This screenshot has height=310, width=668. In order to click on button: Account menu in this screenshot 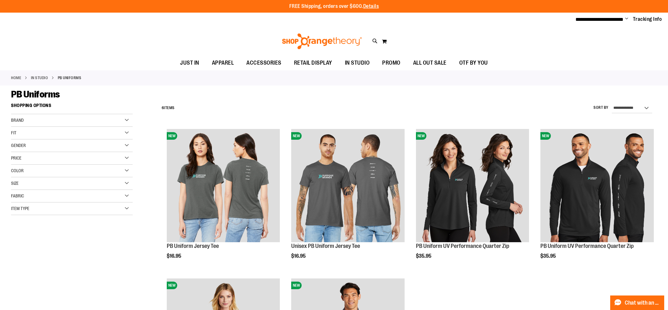, I will do `click(626, 19)`.